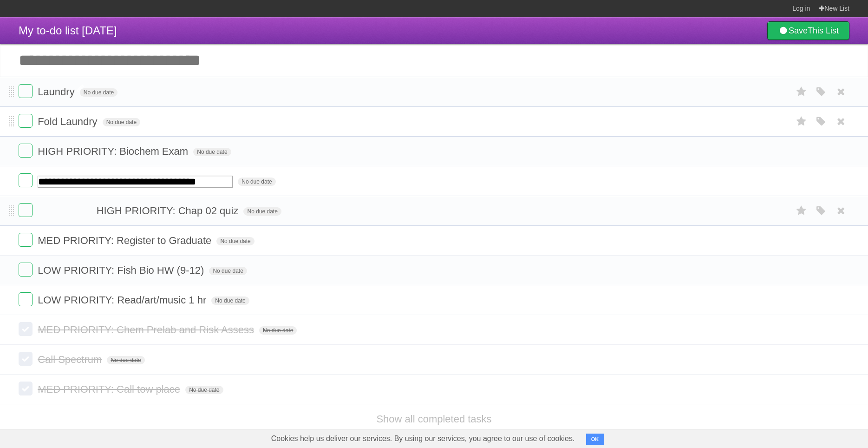 The height and width of the screenshot is (448, 868). Describe the element at coordinates (823, 31) in the screenshot. I see `b: This List` at that location.